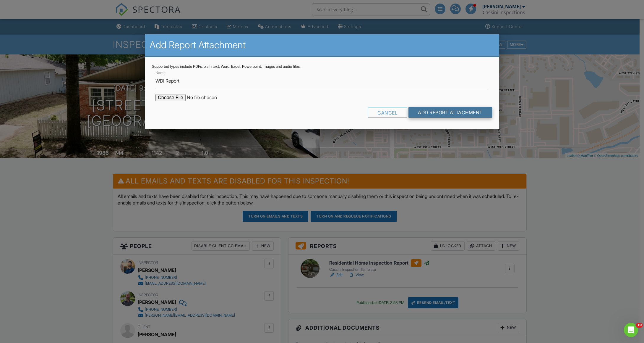  What do you see at coordinates (322, 67) in the screenshot?
I see `div: Supported types include PDFs, plain text, Word, Excel, Powerpoint, images and audio files.` at bounding box center [322, 67].